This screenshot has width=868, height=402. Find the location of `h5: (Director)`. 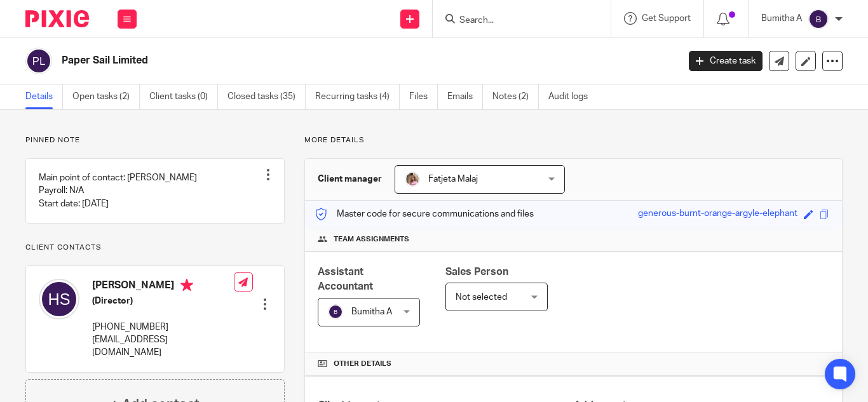

h5: (Director) is located at coordinates (163, 302).